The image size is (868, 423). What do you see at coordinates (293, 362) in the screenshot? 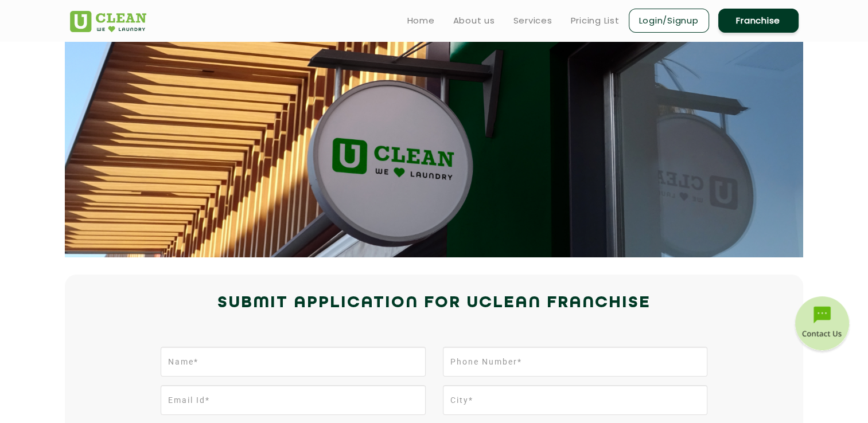
I see `input: Name*` at bounding box center [293, 362].